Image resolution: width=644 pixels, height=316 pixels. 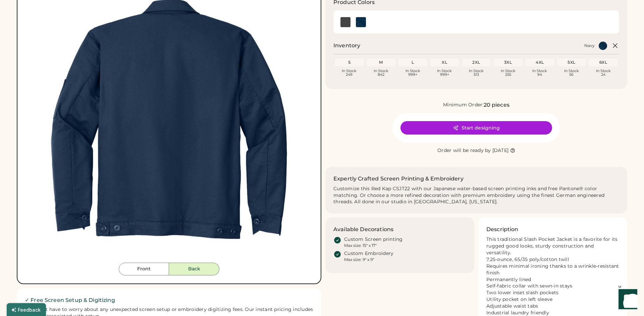 What do you see at coordinates (349, 73) in the screenshot?
I see `div: In Stock 249` at bounding box center [349, 73].